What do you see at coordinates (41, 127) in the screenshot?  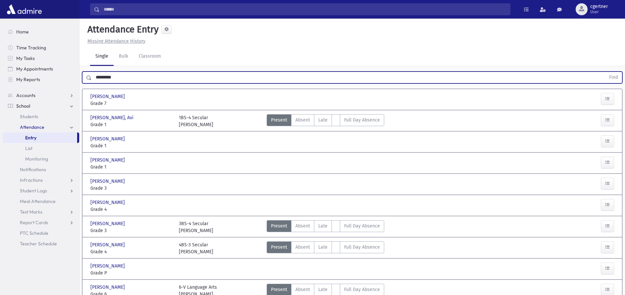 I see `a: Attendance` at bounding box center [41, 127].